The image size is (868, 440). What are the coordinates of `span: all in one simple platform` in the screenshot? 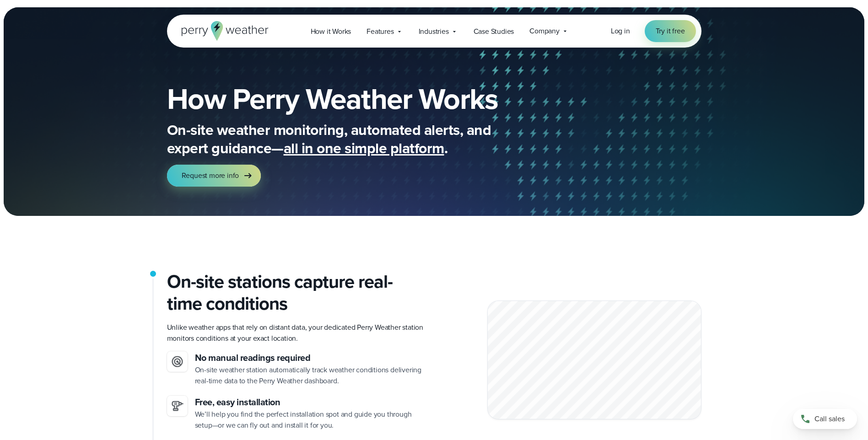 It's located at (364, 148).